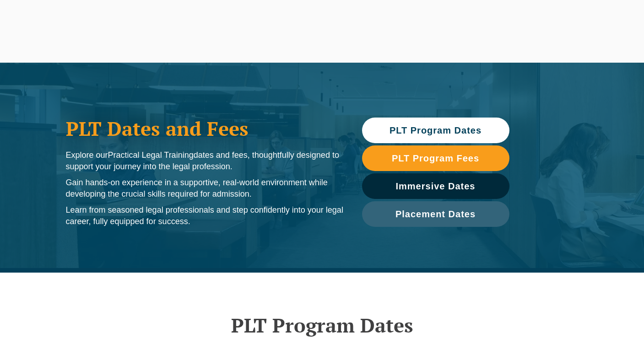 The height and width of the screenshot is (338, 644). Describe the element at coordinates (436, 131) in the screenshot. I see `a: PLT Program Dates` at that location.